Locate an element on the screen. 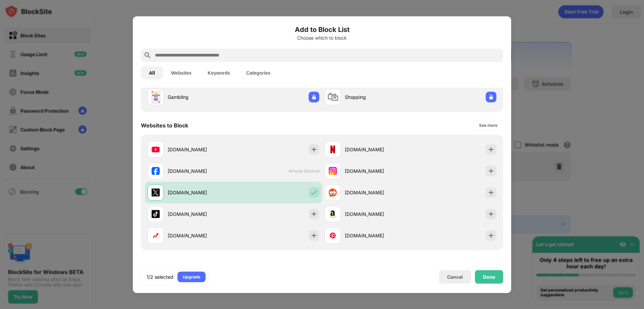 The image size is (644, 309). img: search.svg is located at coordinates (147, 55).